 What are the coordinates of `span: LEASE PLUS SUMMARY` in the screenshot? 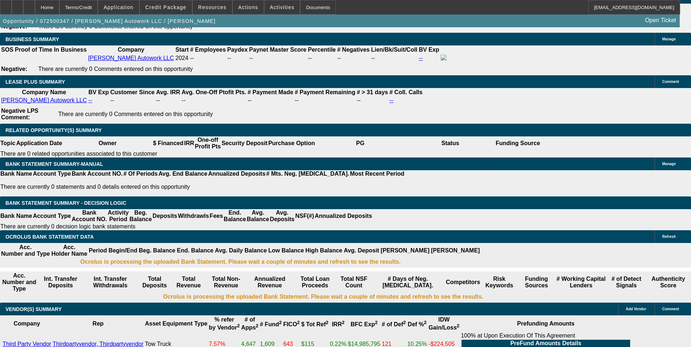 It's located at (35, 82).